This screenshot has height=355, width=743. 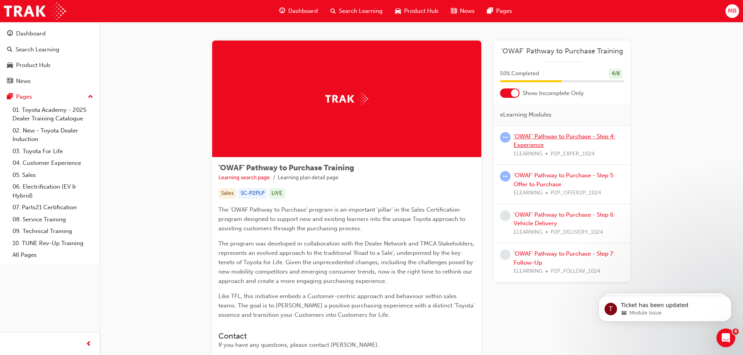 I want to click on span: P2P_FOLLOW_1024, so click(x=575, y=271).